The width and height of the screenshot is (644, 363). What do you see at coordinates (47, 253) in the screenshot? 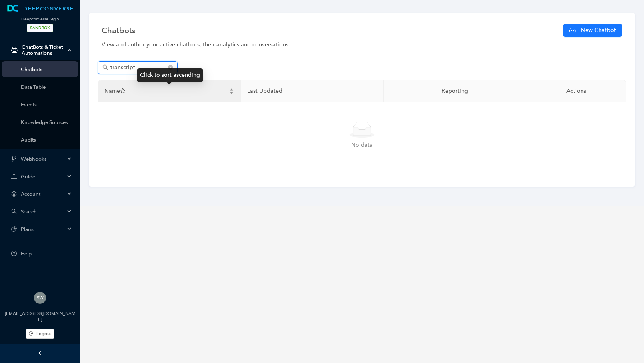
I see `span: Help` at bounding box center [47, 253].